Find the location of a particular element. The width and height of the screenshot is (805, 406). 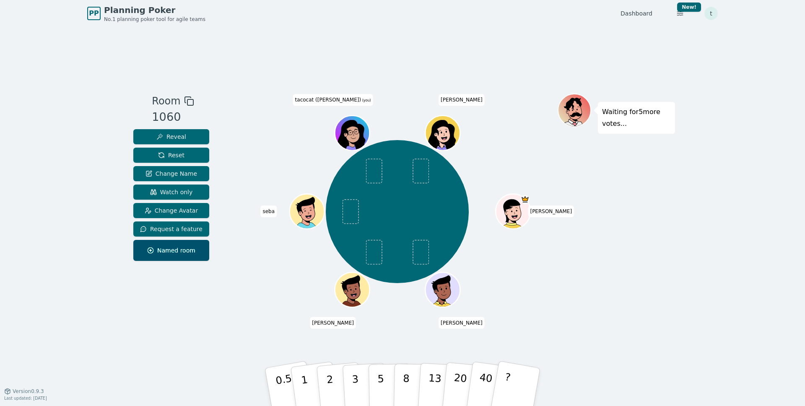

button: Request a feature is located at coordinates (171, 229).